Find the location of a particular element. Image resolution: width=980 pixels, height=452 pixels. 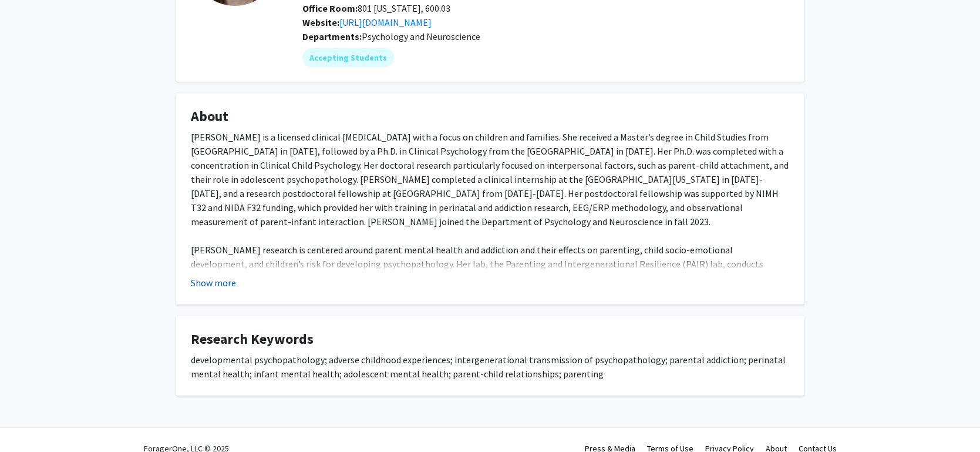

mat-chip: Accepting Students is located at coordinates (348, 57).